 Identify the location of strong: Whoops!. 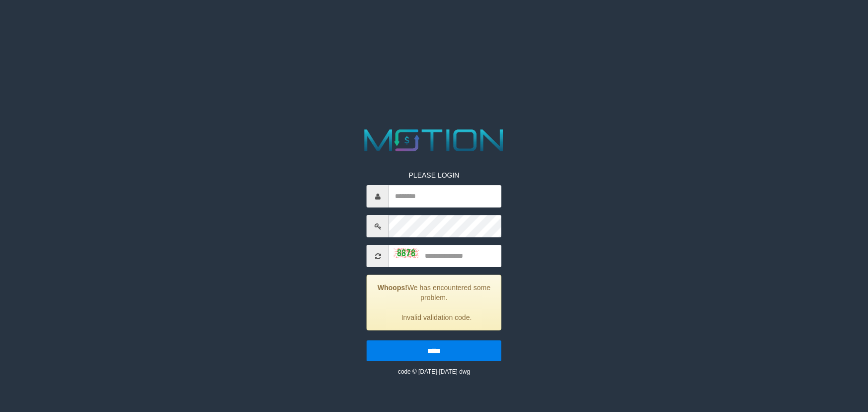
(392, 287).